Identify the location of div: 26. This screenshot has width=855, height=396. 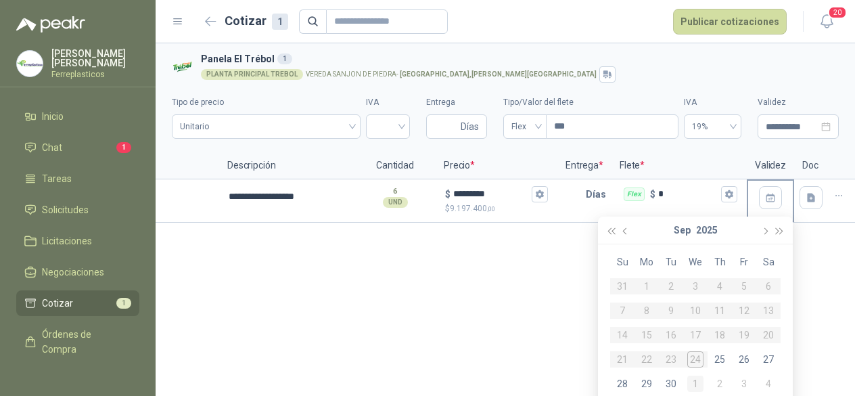
(744, 359).